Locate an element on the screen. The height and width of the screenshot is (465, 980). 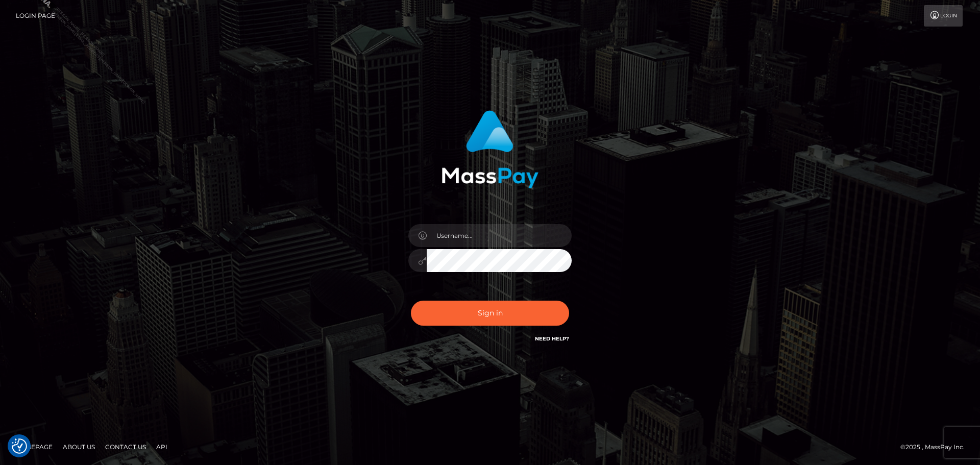
a: Need Help? is located at coordinates (552, 338).